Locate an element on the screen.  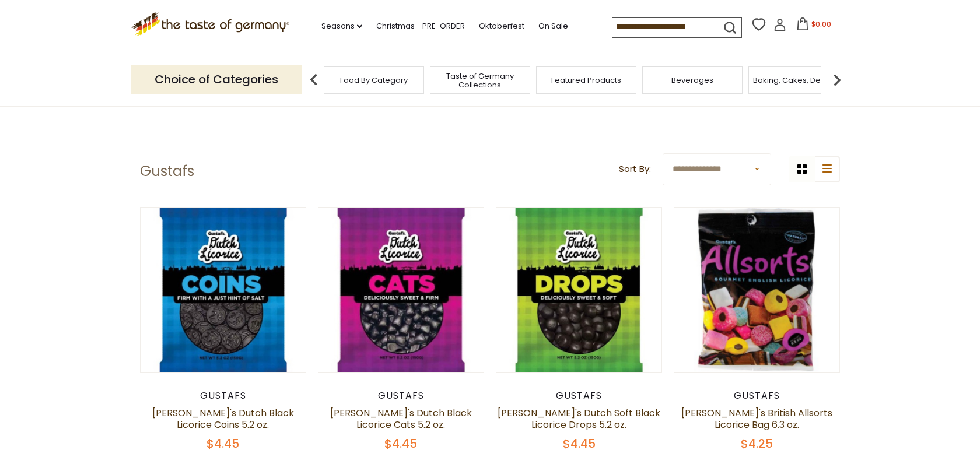
p: Choice of Categories is located at coordinates (216, 80).